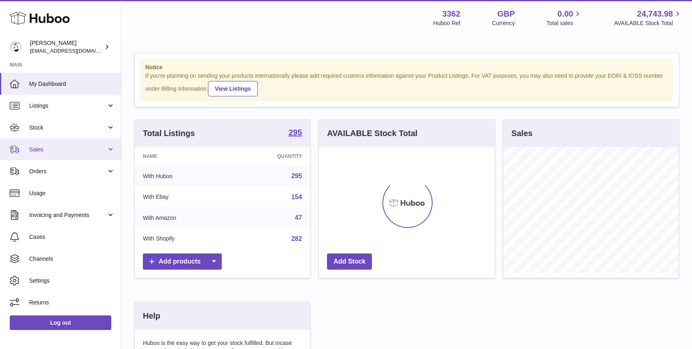 This screenshot has height=349, width=692. What do you see at coordinates (447, 23) in the screenshot?
I see `div: Huboo Ref` at bounding box center [447, 23].